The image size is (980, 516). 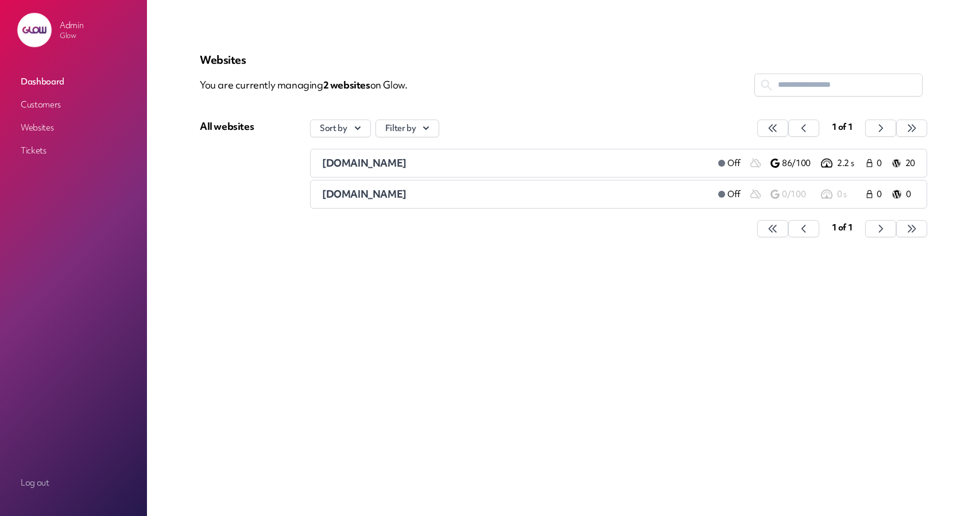 I want to click on button: Sort by, so click(x=340, y=128).